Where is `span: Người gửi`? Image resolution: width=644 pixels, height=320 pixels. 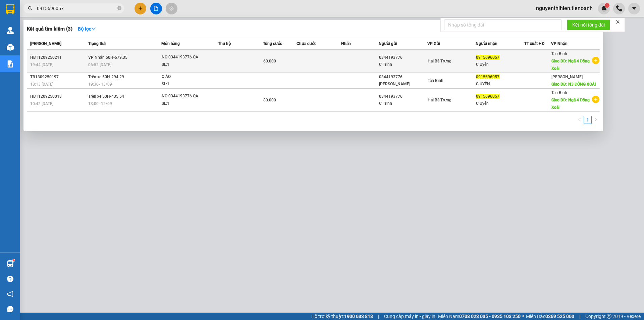 span: Người gửi is located at coordinates (388, 44).